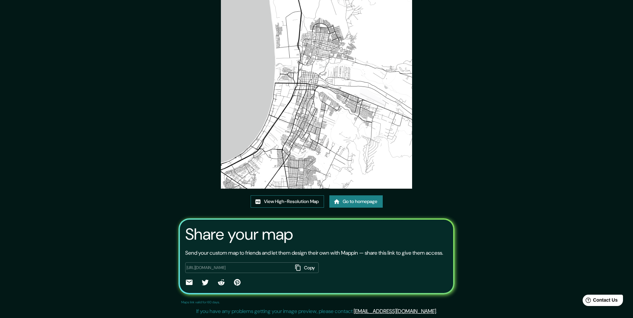 This screenshot has width=633, height=318. I want to click on button: Copy, so click(306, 268).